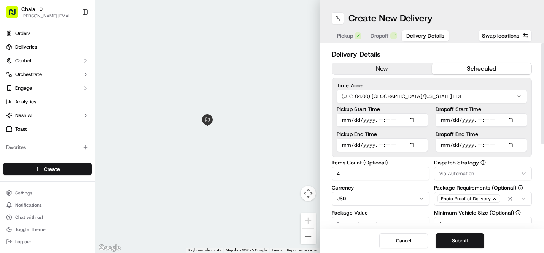 The image size is (544, 253). Describe the element at coordinates (483, 174) in the screenshot. I see `button: Via Automation` at that location.